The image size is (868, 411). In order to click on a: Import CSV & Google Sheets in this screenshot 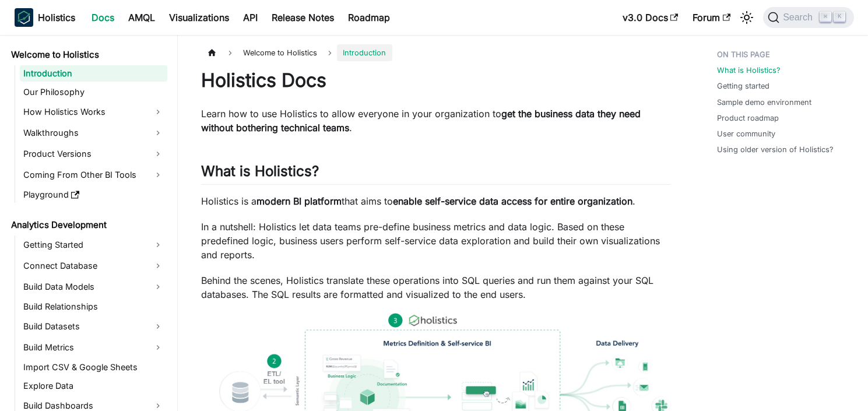, I will do `click(93, 367)`.